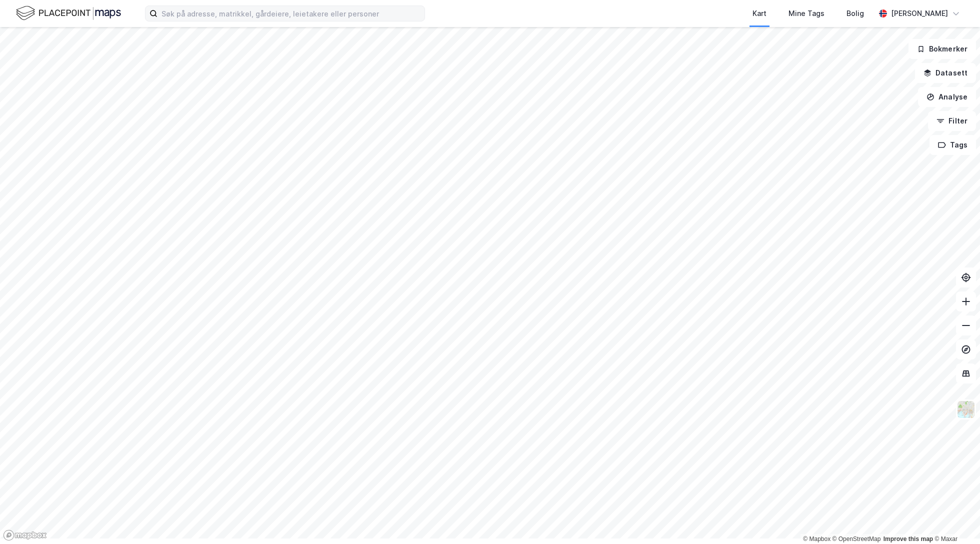  What do you see at coordinates (942, 49) in the screenshot?
I see `button: Bokmerker` at bounding box center [942, 49].